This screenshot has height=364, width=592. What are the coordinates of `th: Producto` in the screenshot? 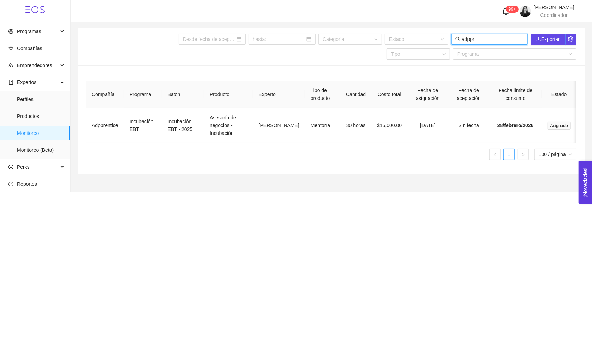 It's located at (228, 94).